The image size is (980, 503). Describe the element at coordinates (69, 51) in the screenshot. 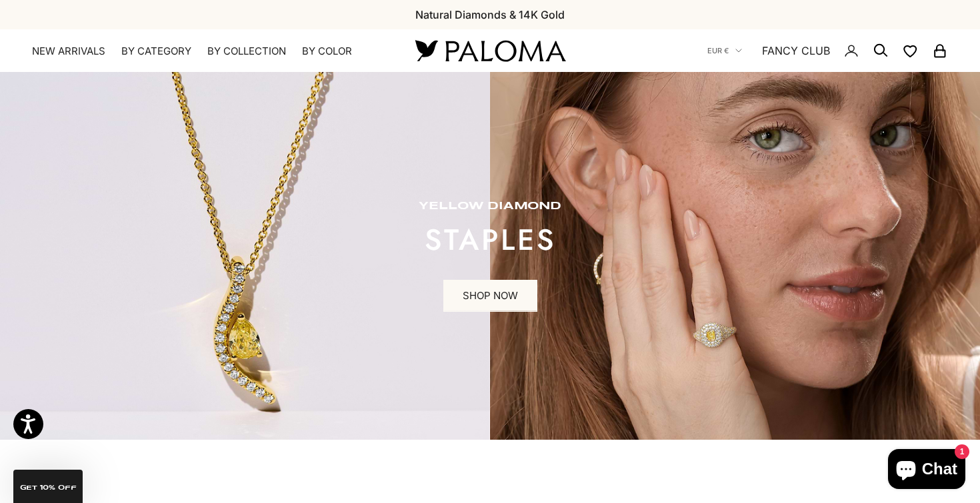

I see `a: NEW ARRIVALS` at that location.